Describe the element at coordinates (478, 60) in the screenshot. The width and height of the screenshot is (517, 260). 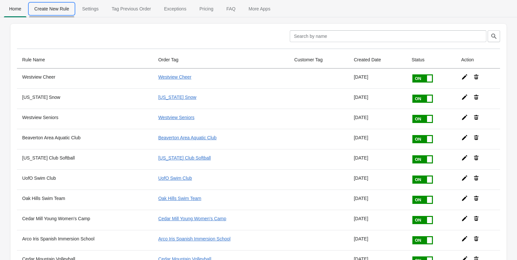
I see `th: Action` at that location.